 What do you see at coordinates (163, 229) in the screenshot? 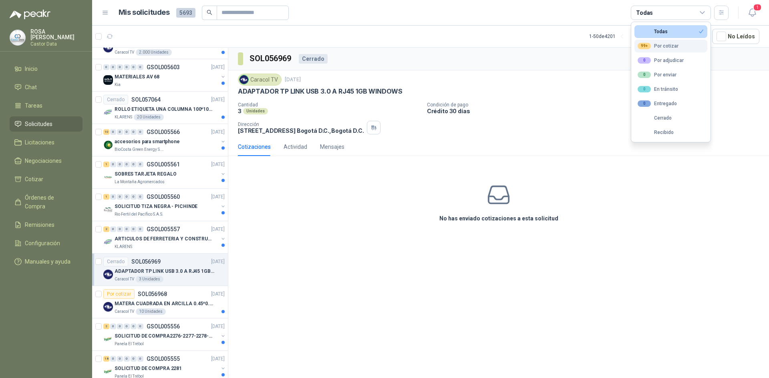
I see `p: GSOL005557` at bounding box center [163, 229].